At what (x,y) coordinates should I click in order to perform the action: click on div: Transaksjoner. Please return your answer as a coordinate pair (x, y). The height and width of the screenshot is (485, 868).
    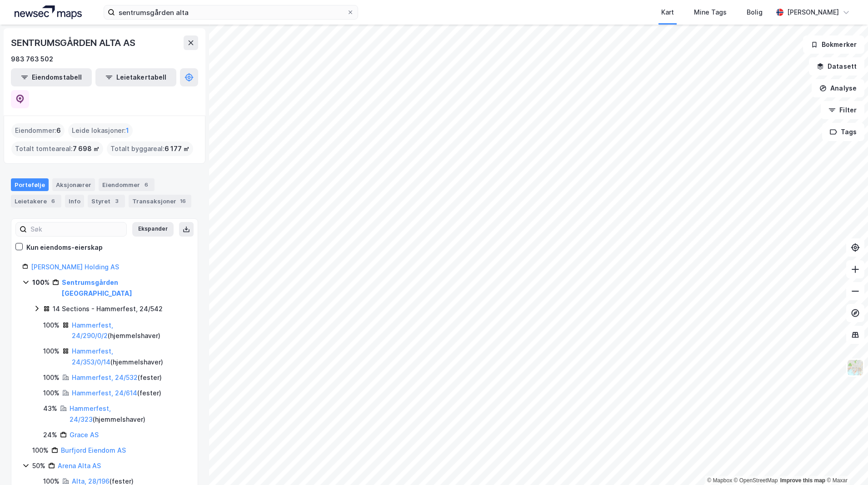
    Looking at the image, I should click on (160, 201).